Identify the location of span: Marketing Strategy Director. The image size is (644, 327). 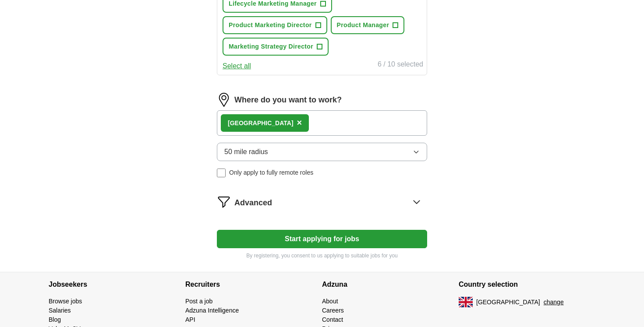
(271, 46).